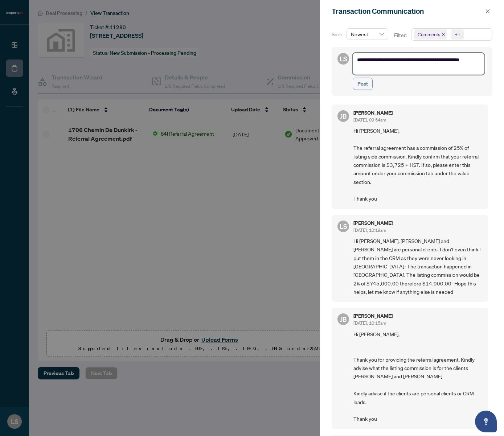 Image resolution: width=504 pixels, height=436 pixels. I want to click on div: +1, so click(457, 35).